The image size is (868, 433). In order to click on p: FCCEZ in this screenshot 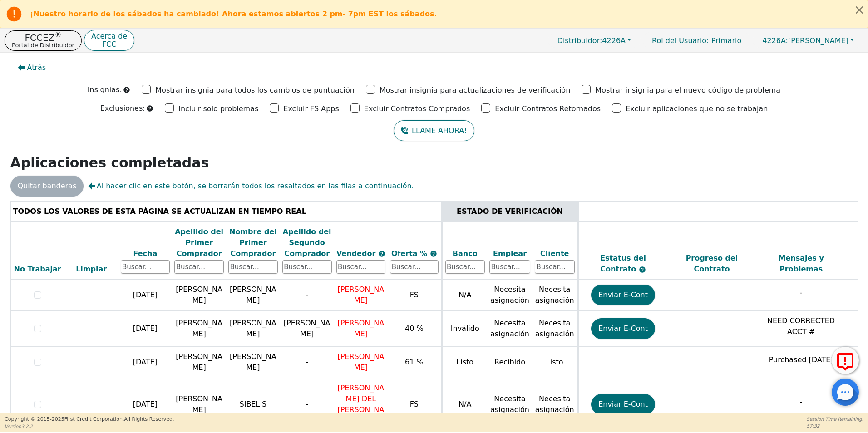, I will do `click(44, 38)`.